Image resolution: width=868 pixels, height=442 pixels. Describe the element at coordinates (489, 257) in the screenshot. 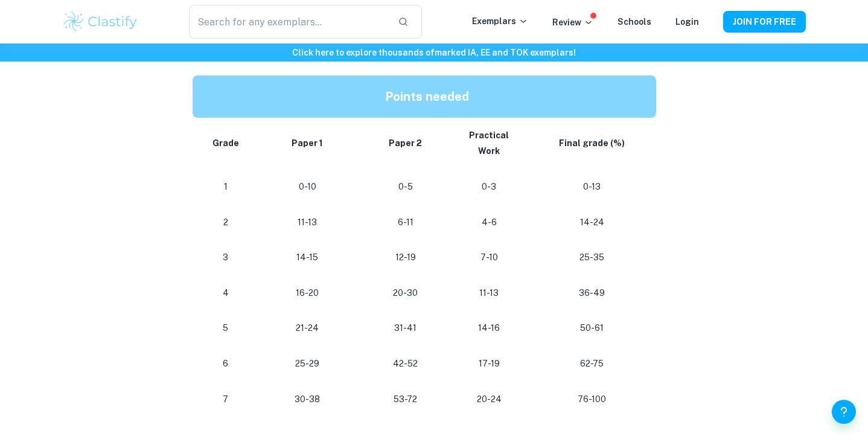

I see `p: 7-10` at that location.